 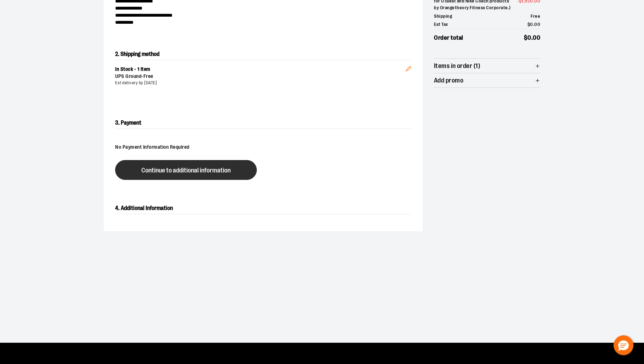 What do you see at coordinates (441, 25) in the screenshot?
I see `span: Est Tax` at bounding box center [441, 25].